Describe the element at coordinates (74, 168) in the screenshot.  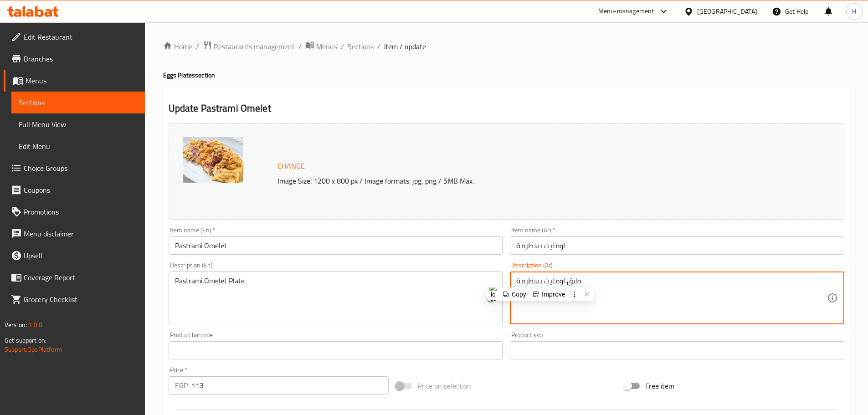
I see `a: Choice Groups` at that location.